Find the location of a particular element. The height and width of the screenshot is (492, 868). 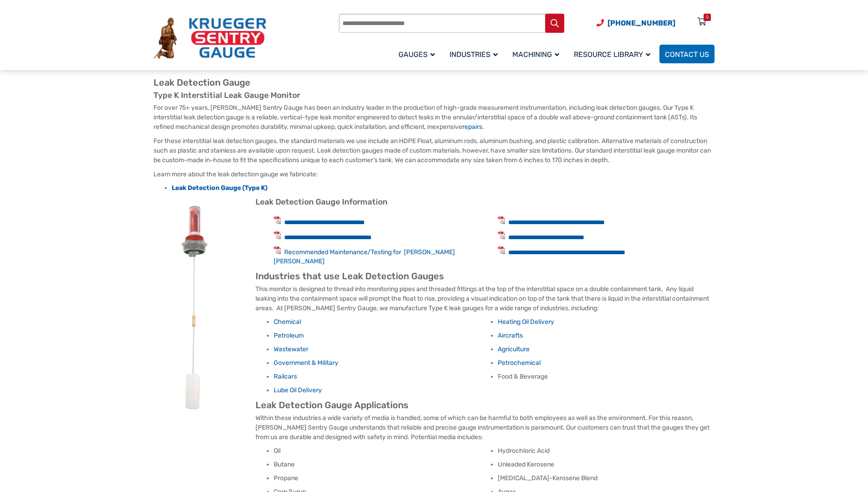

a: Machining is located at coordinates (537, 54).